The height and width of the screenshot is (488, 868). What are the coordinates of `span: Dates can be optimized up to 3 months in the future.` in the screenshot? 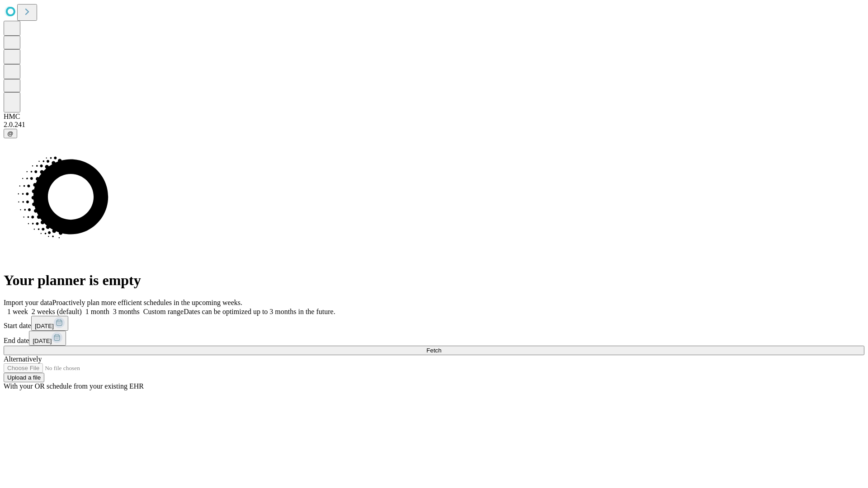 It's located at (259, 312).